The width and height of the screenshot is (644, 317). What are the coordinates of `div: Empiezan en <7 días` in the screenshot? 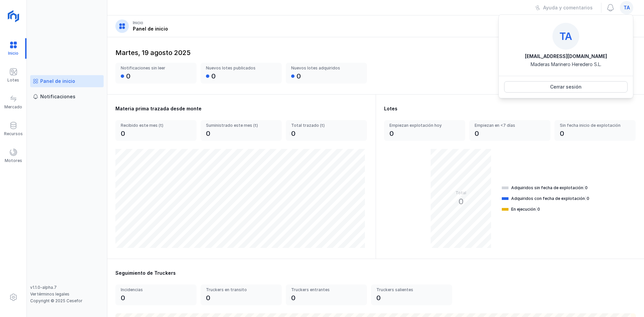 It's located at (506, 125).